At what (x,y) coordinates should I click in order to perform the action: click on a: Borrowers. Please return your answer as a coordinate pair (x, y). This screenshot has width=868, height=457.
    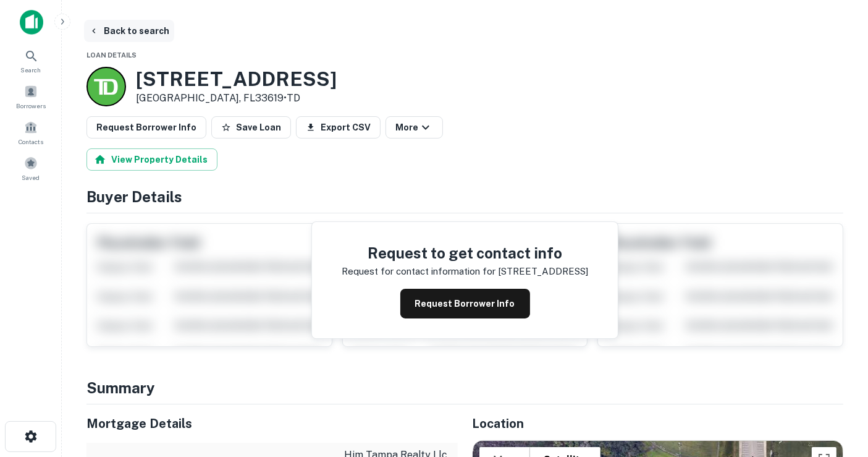
    Looking at the image, I should click on (31, 96).